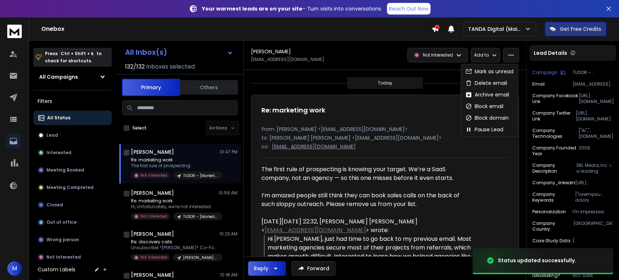 The height and width of the screenshot is (280, 619). Describe the element at coordinates (487, 95) in the screenshot. I see `div: Archive email` at that location.